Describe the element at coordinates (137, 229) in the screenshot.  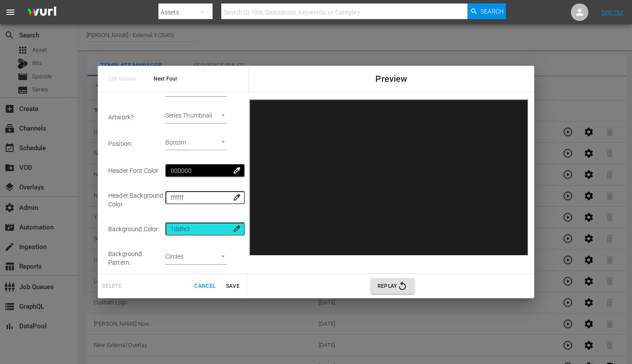
I see `td: Background Color` at that location.